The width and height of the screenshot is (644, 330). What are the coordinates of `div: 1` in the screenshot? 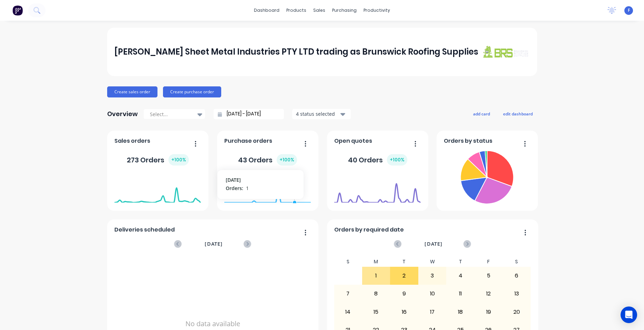 It's located at (376, 275).